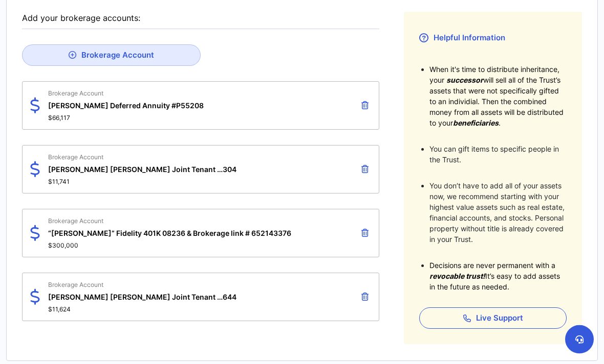  Describe the element at coordinates (142, 310) in the screenshot. I see `span: $11,624` at that location.